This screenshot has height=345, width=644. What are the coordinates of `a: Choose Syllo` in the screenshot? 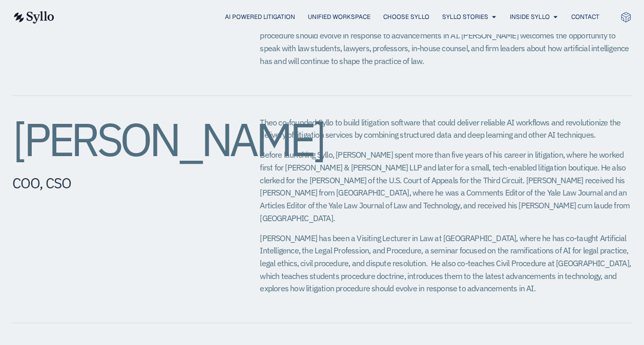 It's located at (406, 17).